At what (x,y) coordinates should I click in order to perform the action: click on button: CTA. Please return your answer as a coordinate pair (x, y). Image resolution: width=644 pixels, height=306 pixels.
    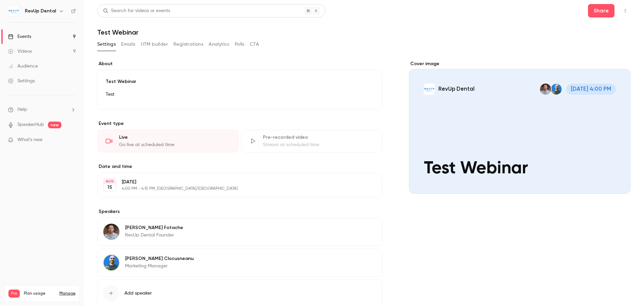
    Looking at the image, I should click on (255, 44).